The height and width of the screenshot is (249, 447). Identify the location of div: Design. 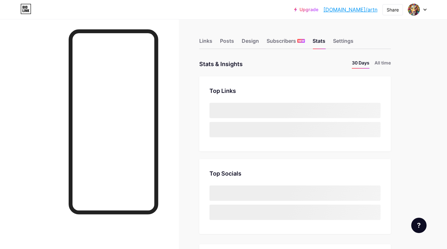
(250, 43).